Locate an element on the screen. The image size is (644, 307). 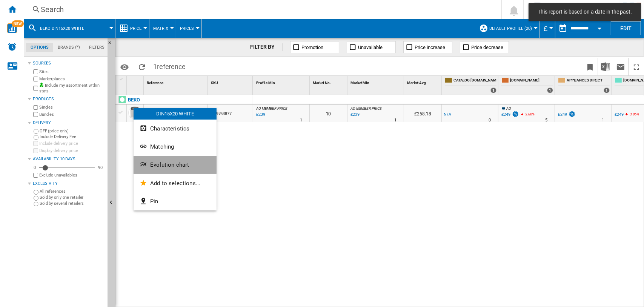
button: Add to selections... is located at coordinates (175, 183).